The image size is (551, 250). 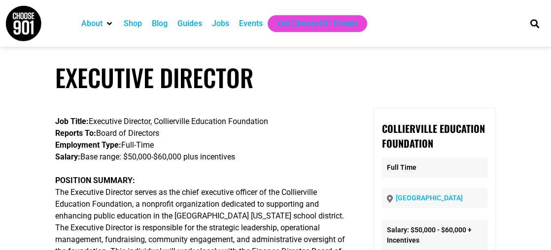 What do you see at coordinates (132, 24) in the screenshot?
I see `a: Shop` at bounding box center [132, 24].